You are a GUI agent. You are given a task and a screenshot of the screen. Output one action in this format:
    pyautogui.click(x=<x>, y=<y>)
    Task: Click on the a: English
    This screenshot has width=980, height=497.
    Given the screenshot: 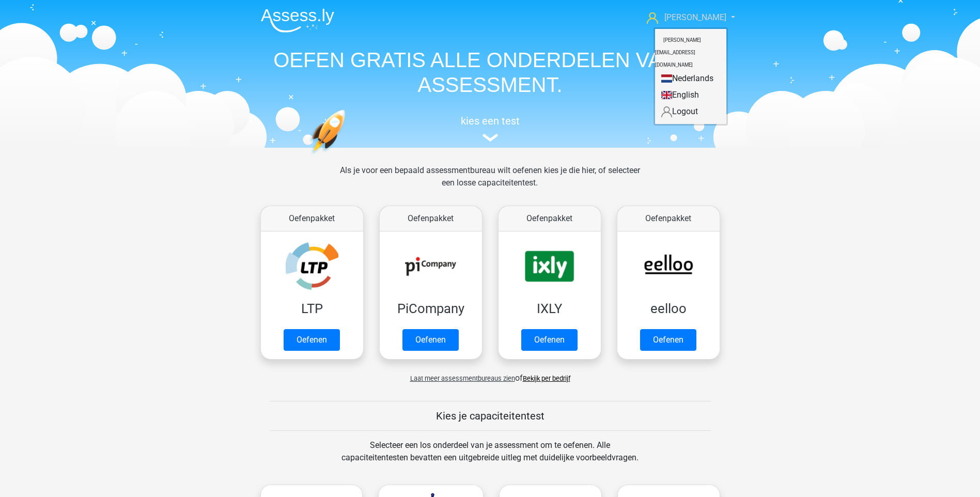 What is the action you would take?
    pyautogui.click(x=690, y=95)
    